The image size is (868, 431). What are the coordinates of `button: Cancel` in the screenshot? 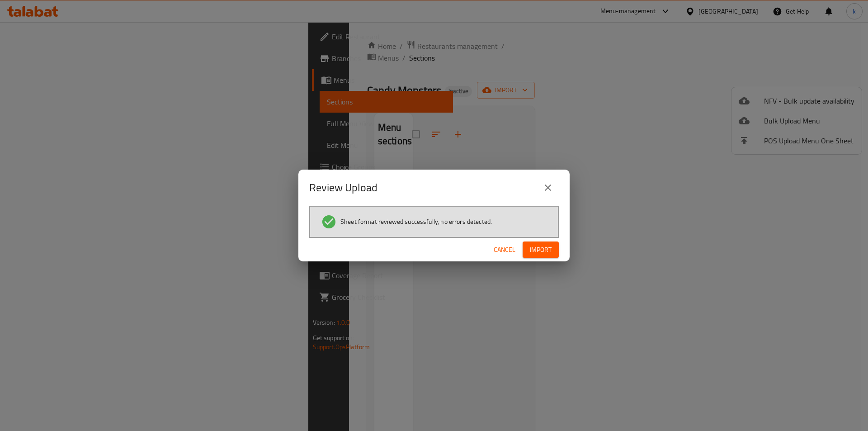 It's located at (505, 249).